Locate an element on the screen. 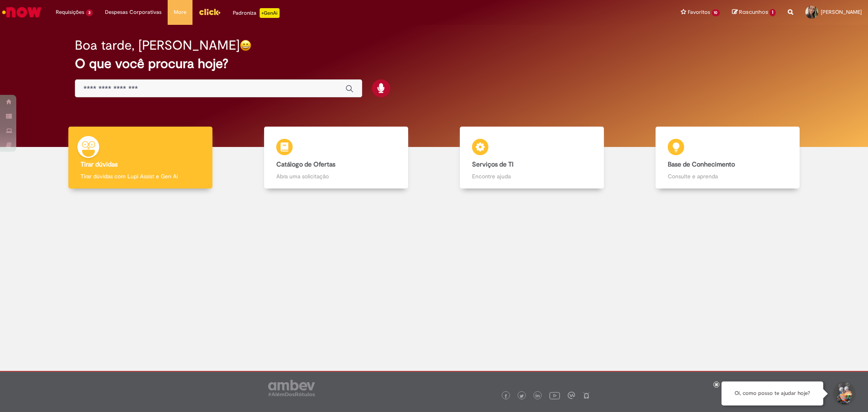 Image resolution: width=868 pixels, height=412 pixels. a: Rascunhos is located at coordinates (754, 12).